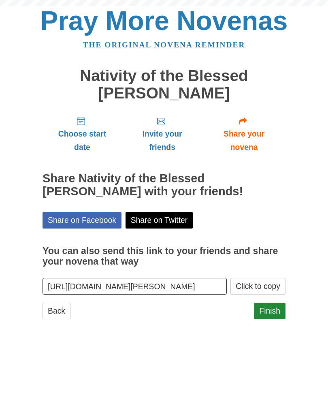 Image resolution: width=328 pixels, height=406 pixels. What do you see at coordinates (270, 310) in the screenshot?
I see `a: Finish` at bounding box center [270, 310].